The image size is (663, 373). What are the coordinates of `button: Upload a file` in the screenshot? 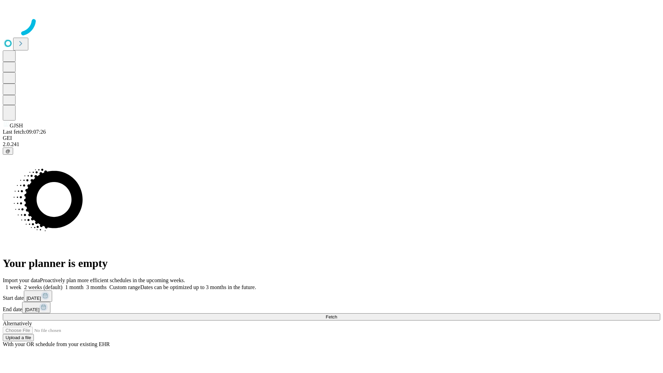 It's located at (18, 338).